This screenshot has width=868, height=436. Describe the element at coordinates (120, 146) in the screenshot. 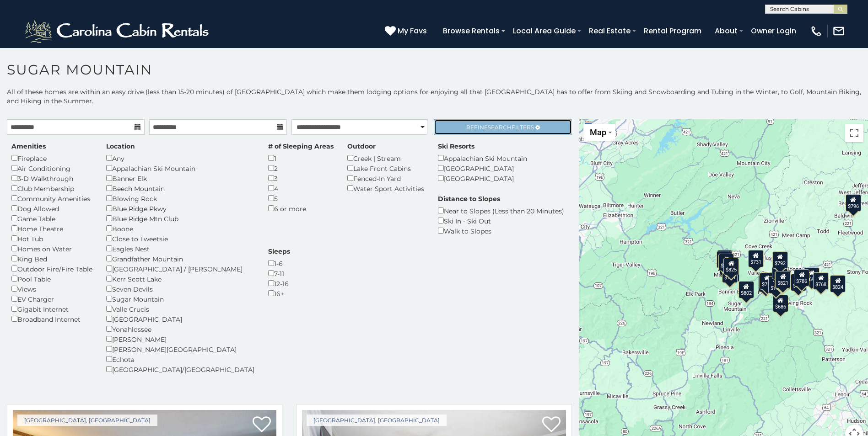

I see `label: Location` at that location.